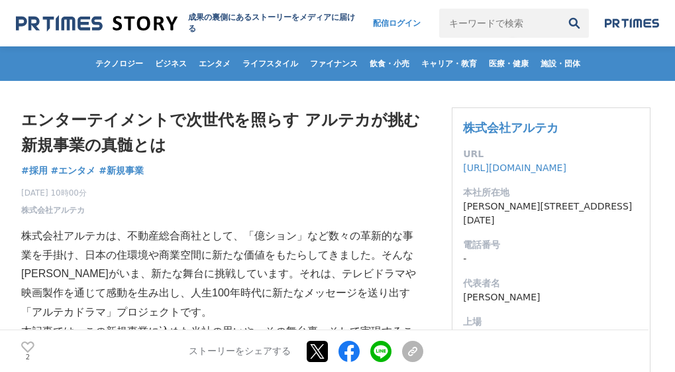 The height and width of the screenshot is (372, 675). What do you see at coordinates (215, 64) in the screenshot?
I see `a: エンタメ` at bounding box center [215, 64].